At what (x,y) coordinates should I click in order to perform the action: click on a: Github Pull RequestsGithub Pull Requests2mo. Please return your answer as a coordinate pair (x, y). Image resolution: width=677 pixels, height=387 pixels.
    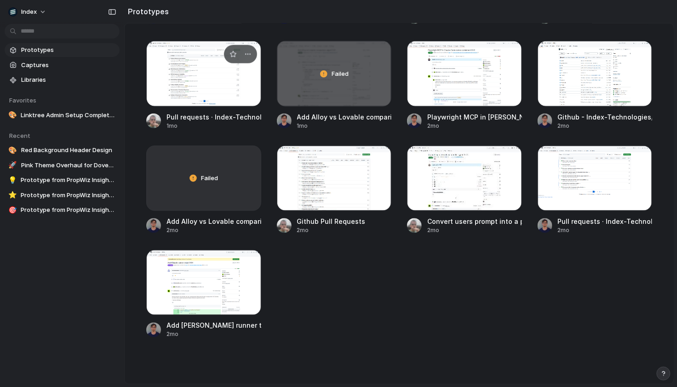
    Looking at the image, I should click on (334, 190).